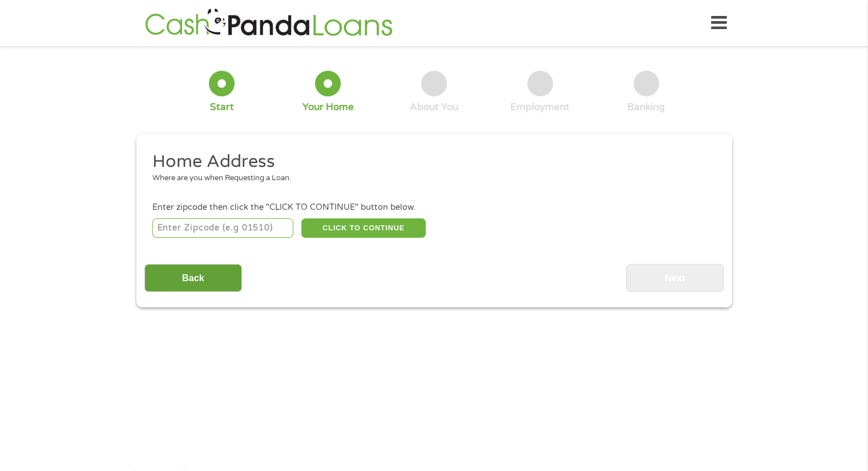 This screenshot has height=471, width=868. I want to click on div: Banking, so click(646, 107).